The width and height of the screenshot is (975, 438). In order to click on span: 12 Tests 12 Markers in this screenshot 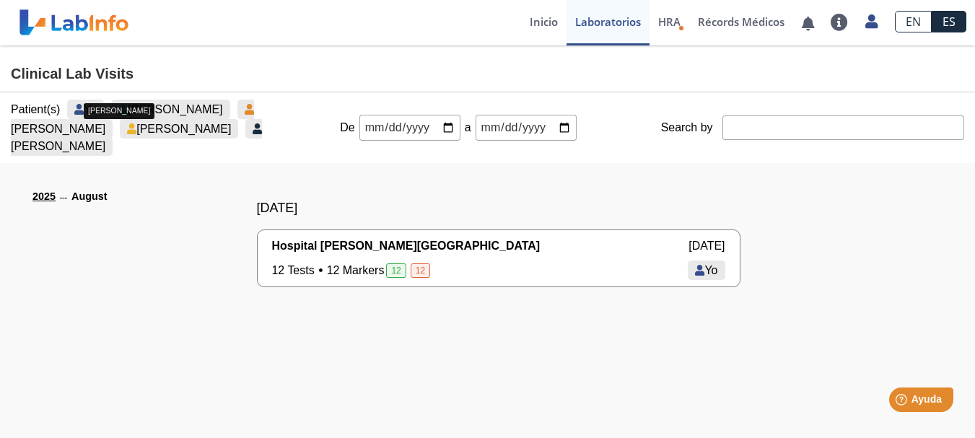, I will do `click(352, 271)`.